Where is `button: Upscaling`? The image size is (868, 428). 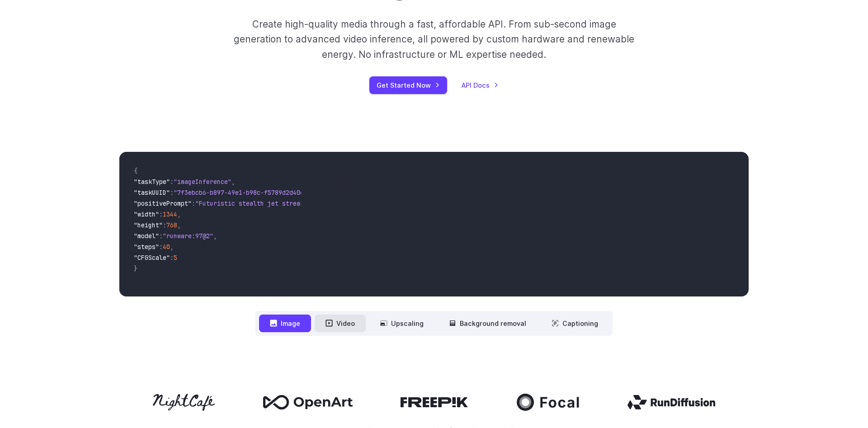 button: Upscaling is located at coordinates (402, 323).